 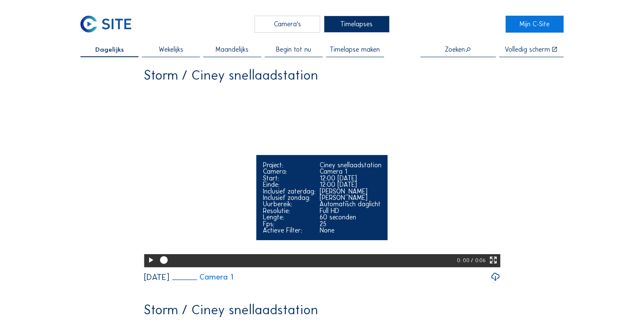 I want to click on div: Camera:, so click(x=288, y=171).